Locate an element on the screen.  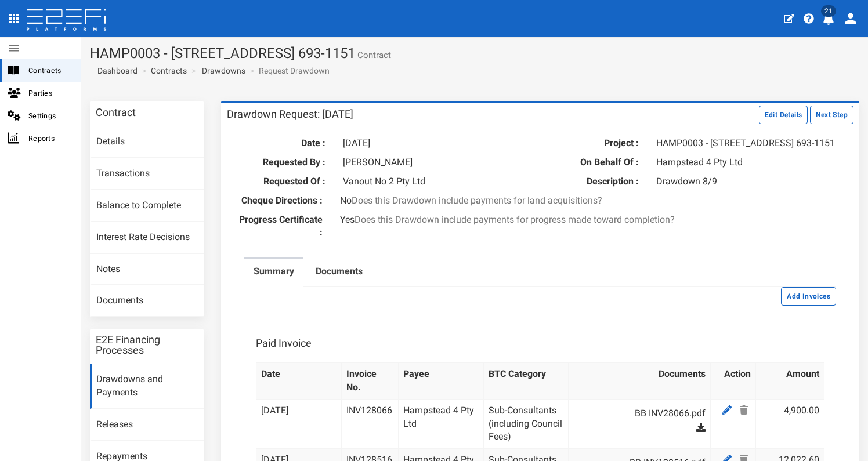
td: 4,900.00 is located at coordinates (790, 424).